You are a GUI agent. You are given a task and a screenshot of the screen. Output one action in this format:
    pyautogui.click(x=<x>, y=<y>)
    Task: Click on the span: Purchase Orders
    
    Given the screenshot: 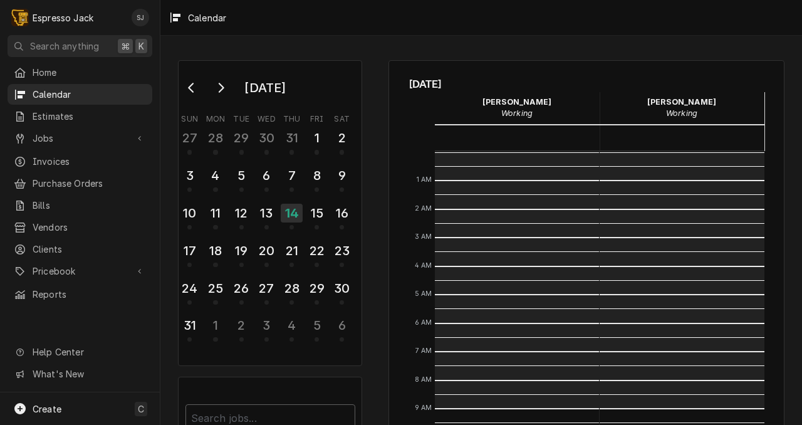 What is the action you would take?
    pyautogui.click(x=89, y=183)
    